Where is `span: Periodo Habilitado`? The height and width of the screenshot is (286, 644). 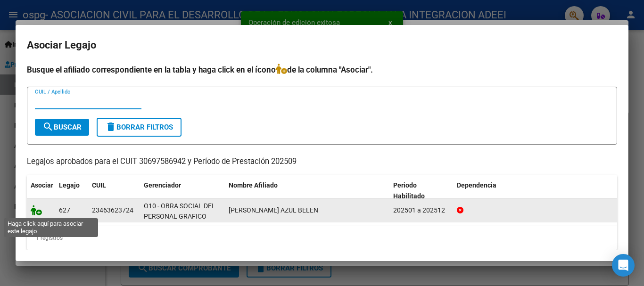
span: Periodo Habilitado is located at coordinates (409, 190).